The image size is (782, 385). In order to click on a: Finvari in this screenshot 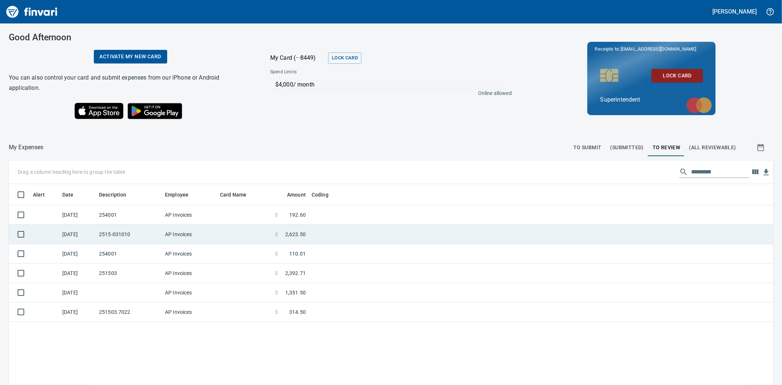, I will do `click(32, 12)`.